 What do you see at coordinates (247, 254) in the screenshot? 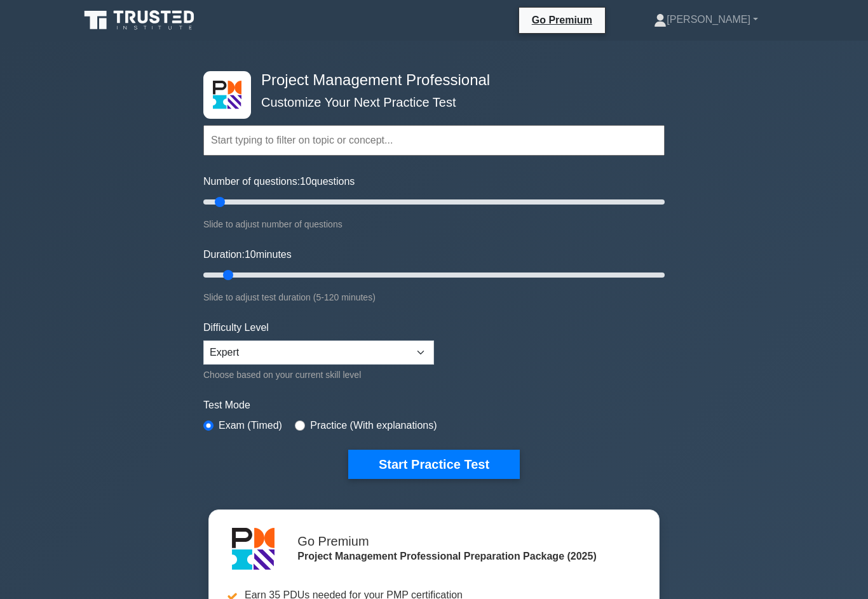
I see `label: Duration: minutes` at bounding box center [247, 254].